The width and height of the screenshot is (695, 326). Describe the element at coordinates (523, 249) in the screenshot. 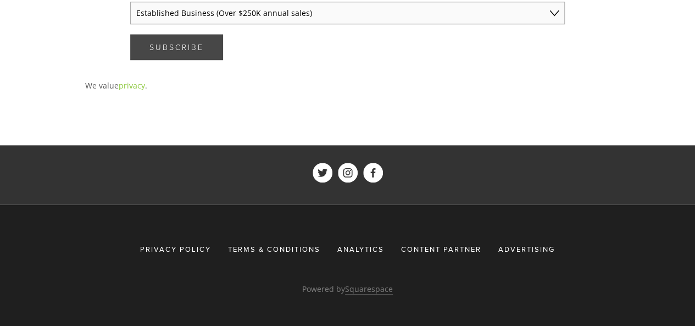

I see `a: Advertising` at that location.